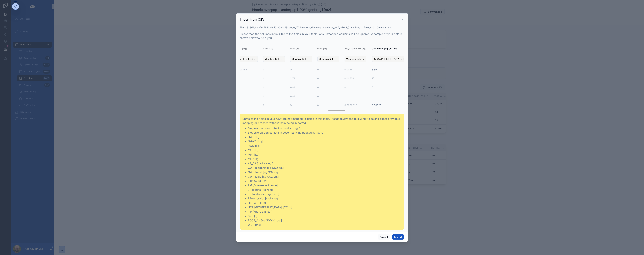  Describe the element at coordinates (325, 172) in the screenshot. I see `li: GWP-fossil [kg CO2 eq.]` at that location.